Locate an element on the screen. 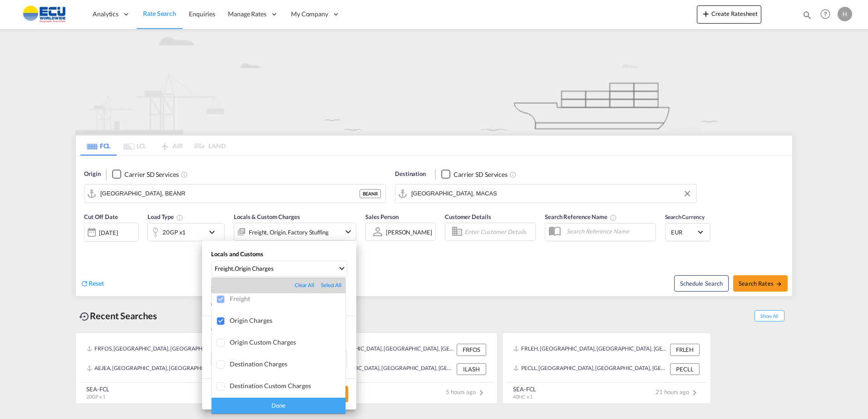 The height and width of the screenshot is (419, 868). div: Origin Custom Charges is located at coordinates (287, 342).